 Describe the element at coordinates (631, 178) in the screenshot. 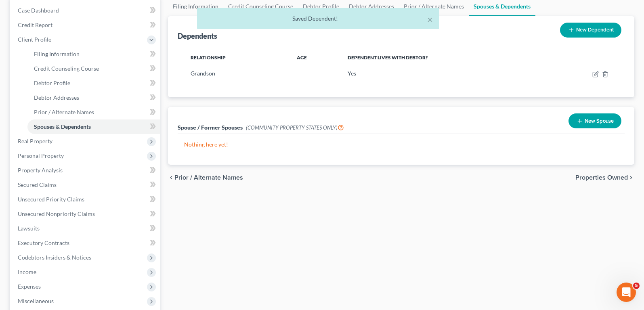

I see `i: chevron_right` at that location.